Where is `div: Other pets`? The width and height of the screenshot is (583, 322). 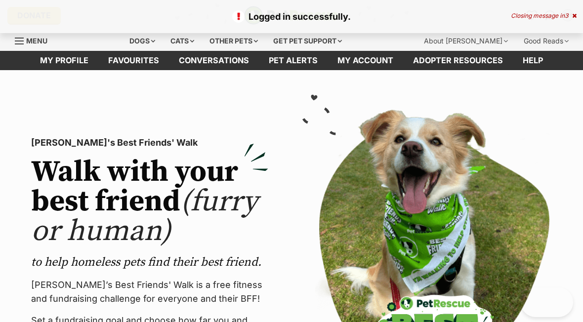
div: Other pets is located at coordinates (234, 41).